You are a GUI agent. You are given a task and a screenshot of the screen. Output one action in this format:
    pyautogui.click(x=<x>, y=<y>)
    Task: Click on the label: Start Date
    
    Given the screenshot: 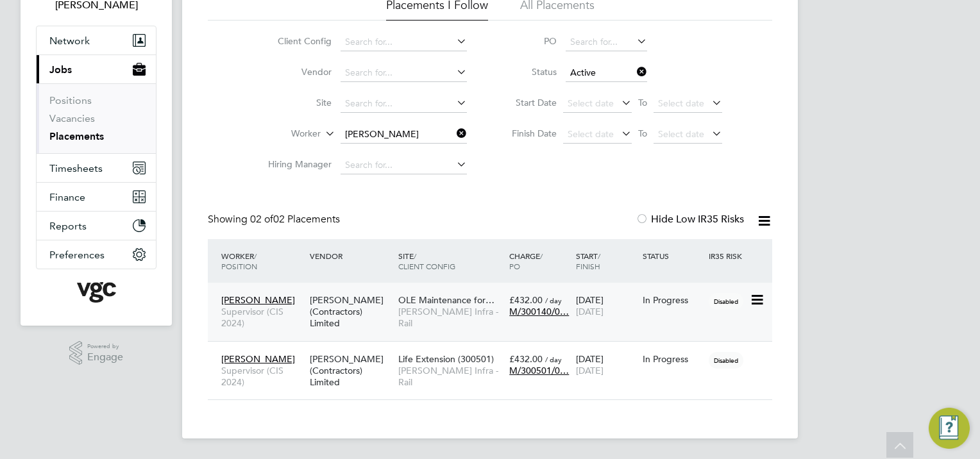 What is the action you would take?
    pyautogui.click(x=528, y=103)
    